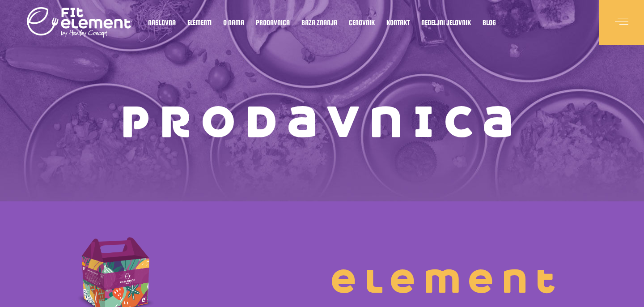 The width and height of the screenshot is (644, 307). What do you see at coordinates (322, 123) in the screenshot?
I see `h1: Prodavnica` at bounding box center [322, 123].